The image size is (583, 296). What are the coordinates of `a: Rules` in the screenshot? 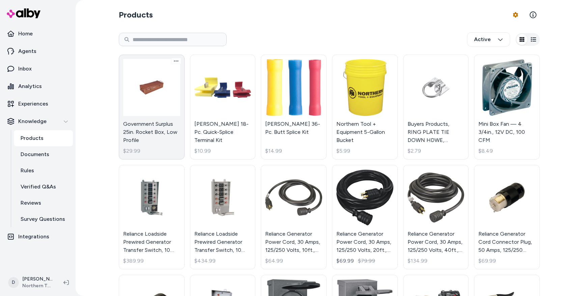 It's located at (43, 171).